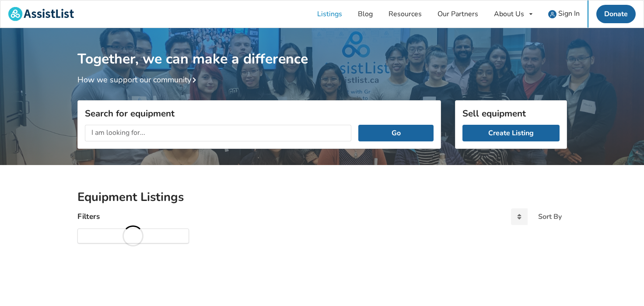  Describe the element at coordinates (330, 14) in the screenshot. I see `a: Listings` at that location.